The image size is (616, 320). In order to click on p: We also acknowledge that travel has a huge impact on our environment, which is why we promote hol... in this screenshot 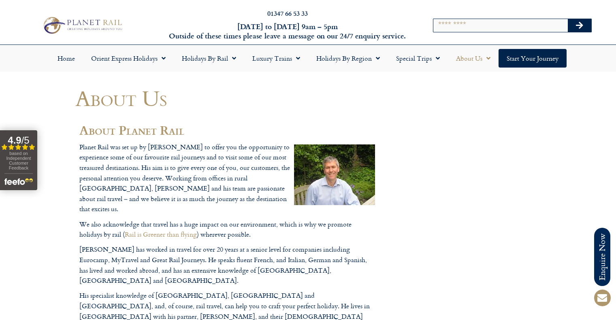, I will do `click(227, 230)`.